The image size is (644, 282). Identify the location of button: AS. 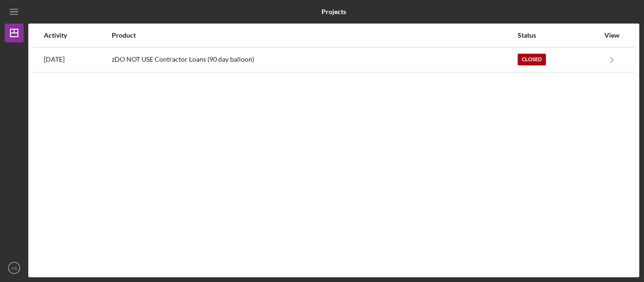
(14, 268).